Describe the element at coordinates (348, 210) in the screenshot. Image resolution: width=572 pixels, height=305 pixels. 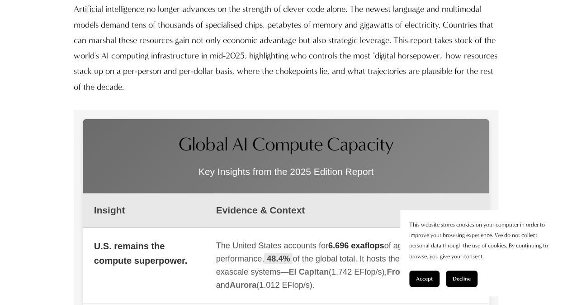
I see `th: Evidence & Context` at that location.